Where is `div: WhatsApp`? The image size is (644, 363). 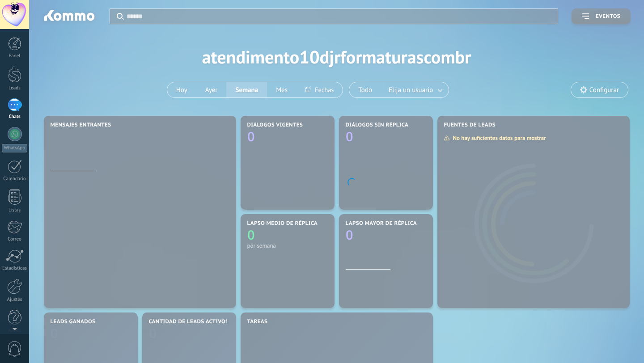 div: WhatsApp is located at coordinates (14, 148).